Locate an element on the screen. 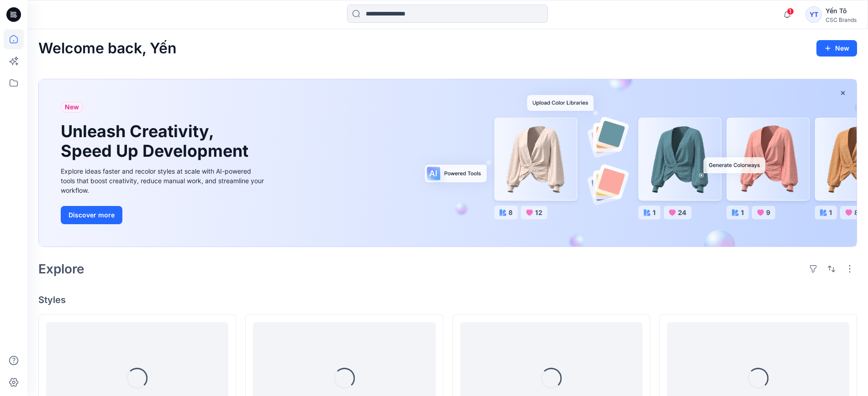  div: CSC Brands is located at coordinates (841, 19).